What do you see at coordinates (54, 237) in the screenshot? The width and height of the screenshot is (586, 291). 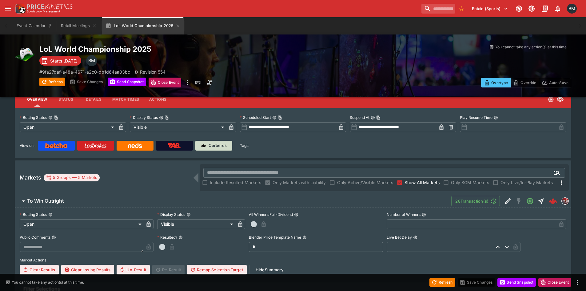 I see `button: Public Comments` at bounding box center [54, 237].